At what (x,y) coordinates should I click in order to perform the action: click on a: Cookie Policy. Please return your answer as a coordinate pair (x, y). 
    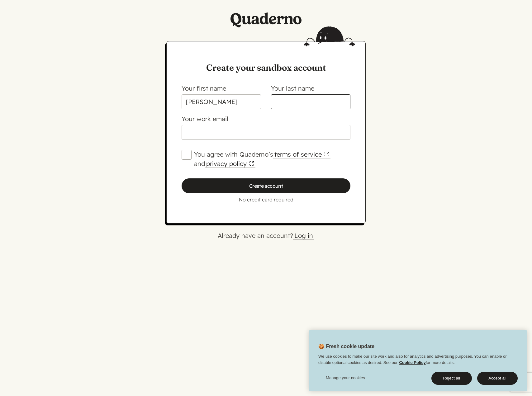
    Looking at the image, I should click on (412, 362).